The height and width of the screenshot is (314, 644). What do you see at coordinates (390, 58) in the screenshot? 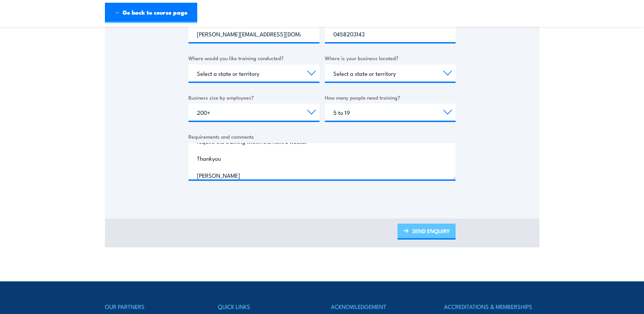
I see `label: Where is your business located?` at bounding box center [390, 58].